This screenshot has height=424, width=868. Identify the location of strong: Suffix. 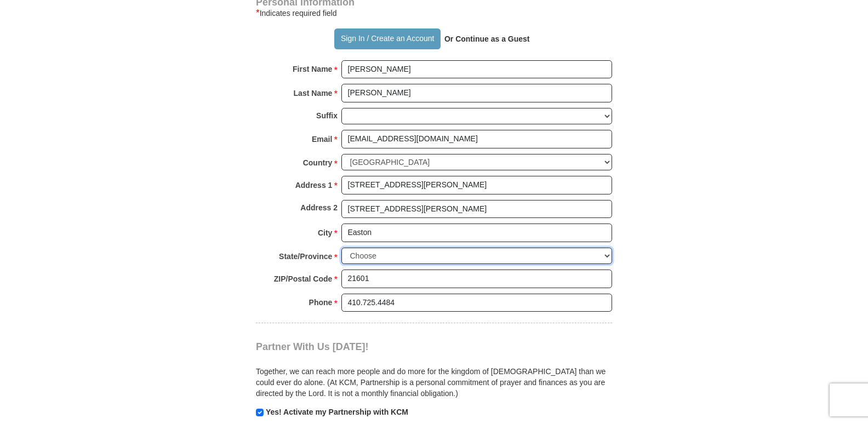
(327, 116).